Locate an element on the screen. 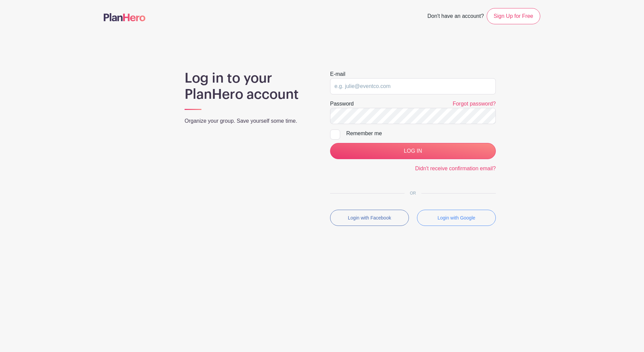  a: Sign Up for Free is located at coordinates (513, 17).